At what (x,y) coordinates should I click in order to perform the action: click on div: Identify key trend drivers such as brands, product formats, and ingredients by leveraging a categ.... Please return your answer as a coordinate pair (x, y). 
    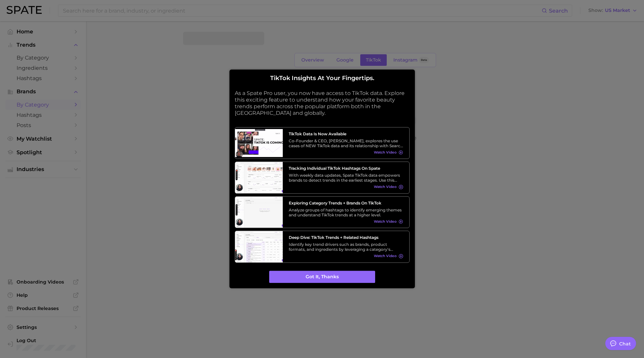
    Looking at the image, I should click on (346, 247).